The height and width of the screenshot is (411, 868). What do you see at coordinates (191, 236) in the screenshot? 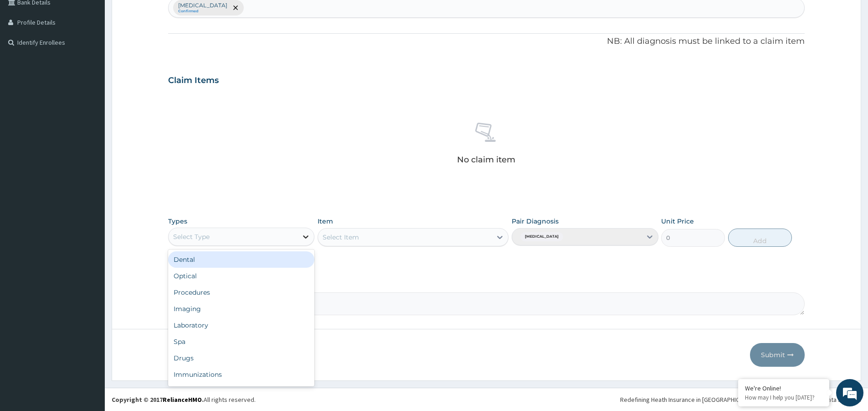
I see `div: Select Type` at bounding box center [191, 236].